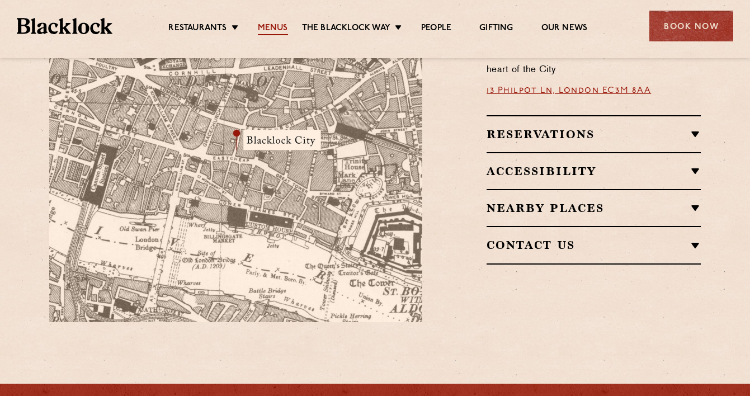 This screenshot has width=750, height=396. I want to click on h2: Accessibility, so click(594, 171).